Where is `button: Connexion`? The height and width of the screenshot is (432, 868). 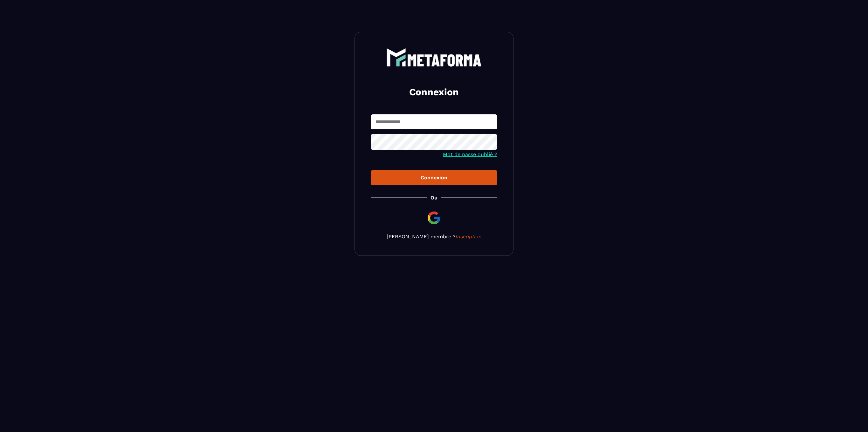
button: Connexion is located at coordinates (434, 178).